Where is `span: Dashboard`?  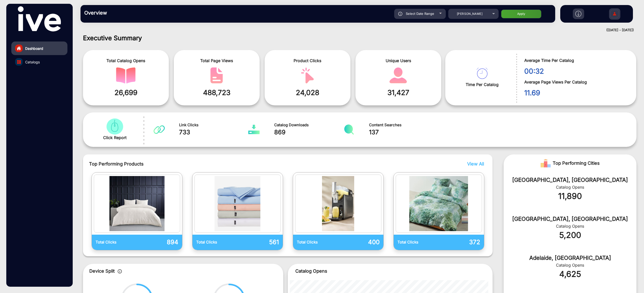 span: Dashboard is located at coordinates (34, 48).